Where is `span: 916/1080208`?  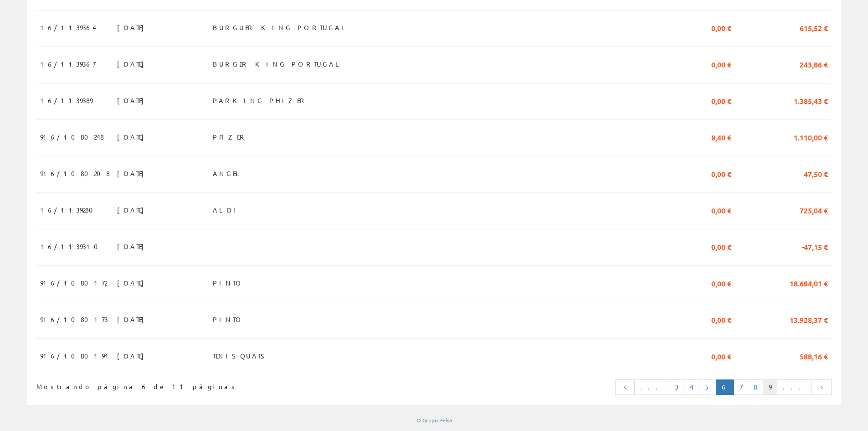
span: 916/1080208 is located at coordinates (75, 173).